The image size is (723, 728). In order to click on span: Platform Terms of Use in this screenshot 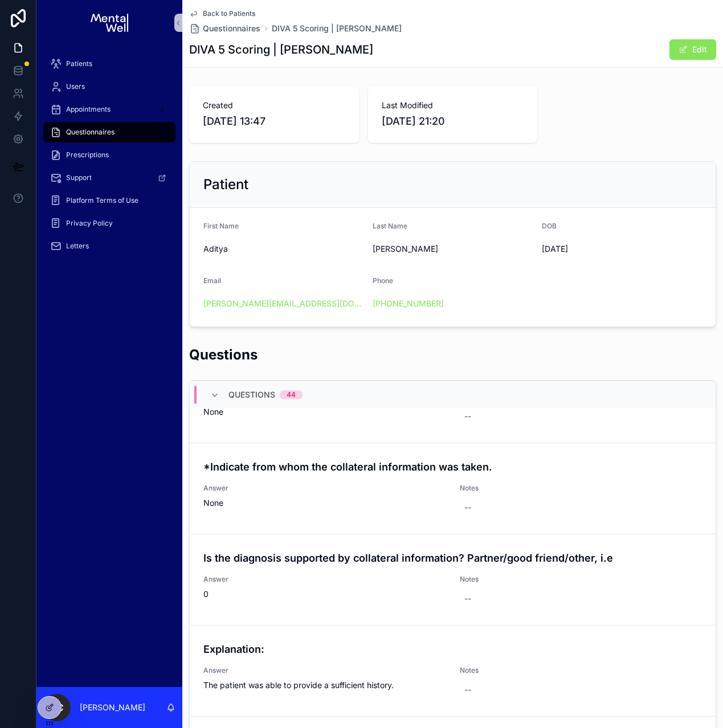, I will do `click(102, 201)`.